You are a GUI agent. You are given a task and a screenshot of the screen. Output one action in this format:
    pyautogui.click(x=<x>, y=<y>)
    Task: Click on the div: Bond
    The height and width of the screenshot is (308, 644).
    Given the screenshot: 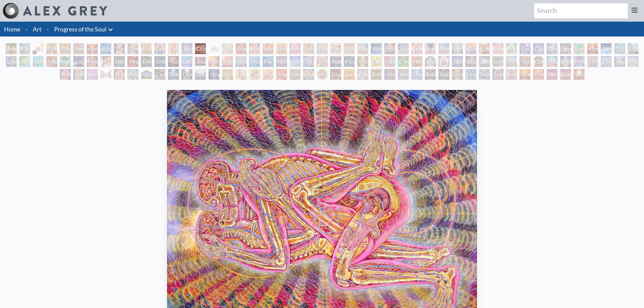 What is the action you would take?
    pyautogui.click(x=511, y=49)
    